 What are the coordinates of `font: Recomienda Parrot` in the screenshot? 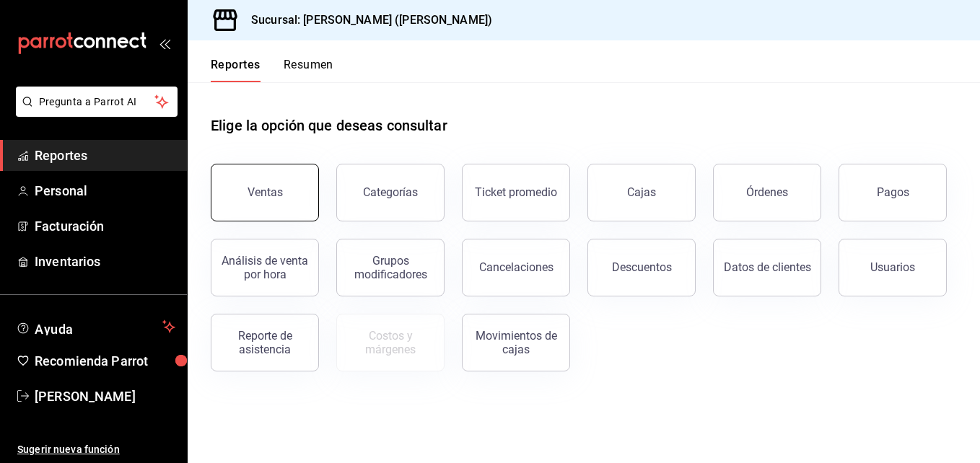 It's located at (91, 361).